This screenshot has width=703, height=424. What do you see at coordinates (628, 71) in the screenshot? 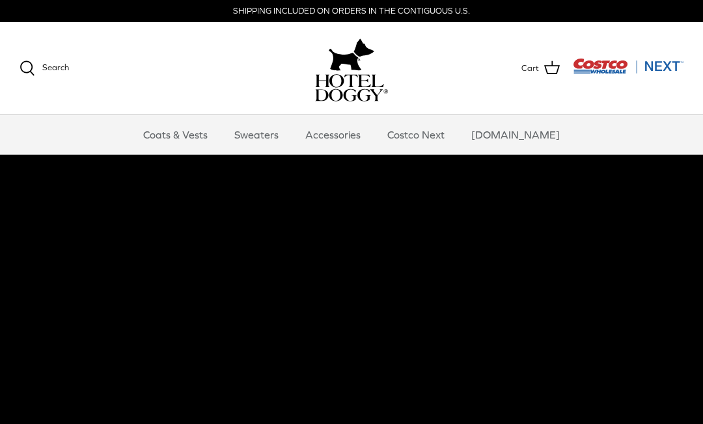
I see `a: Visit Costco Next` at bounding box center [628, 71].